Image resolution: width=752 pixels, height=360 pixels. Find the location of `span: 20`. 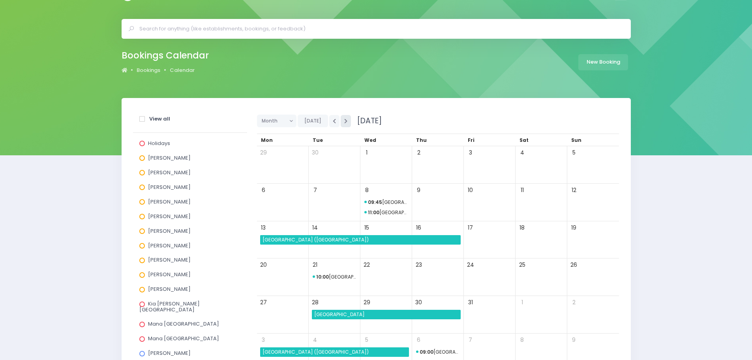

span: 20 is located at coordinates (263, 265).